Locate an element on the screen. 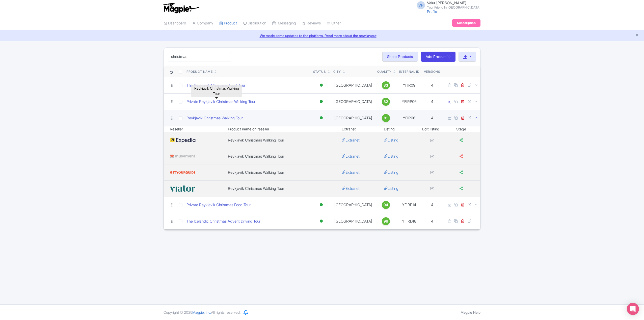  a: Messaging is located at coordinates (284, 23).